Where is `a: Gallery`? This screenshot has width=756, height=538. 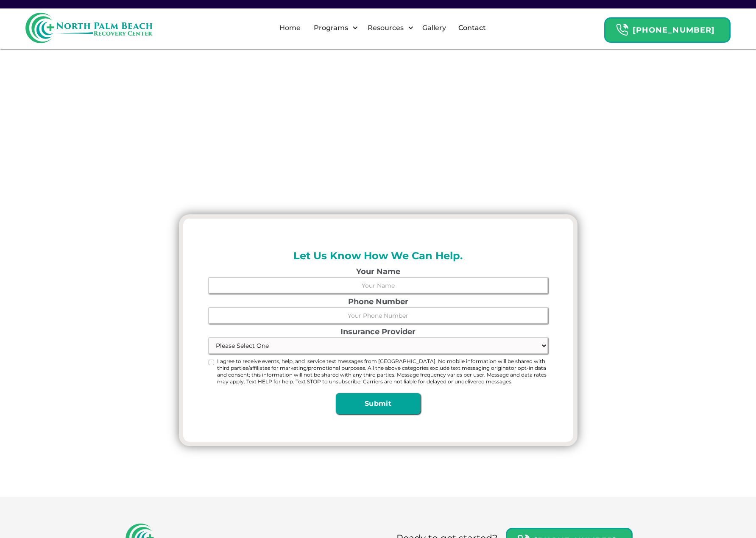
a: Gallery is located at coordinates (434, 28).